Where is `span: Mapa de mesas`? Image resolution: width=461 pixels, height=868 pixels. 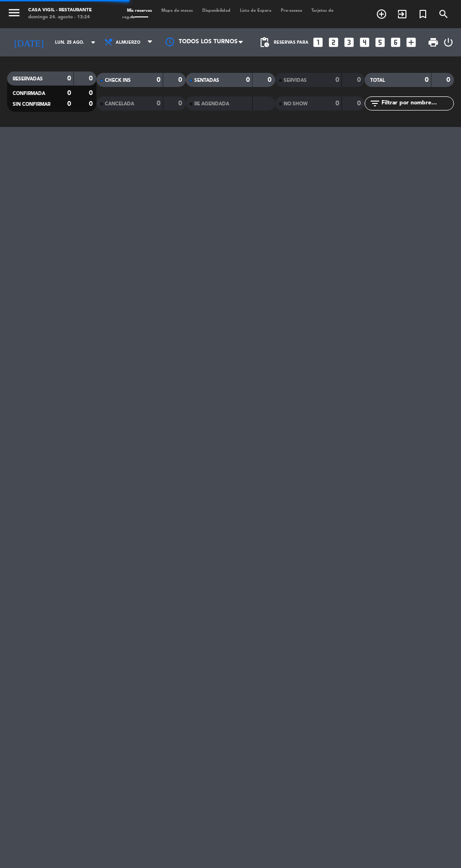 span: Mapa de mesas is located at coordinates (177, 10).